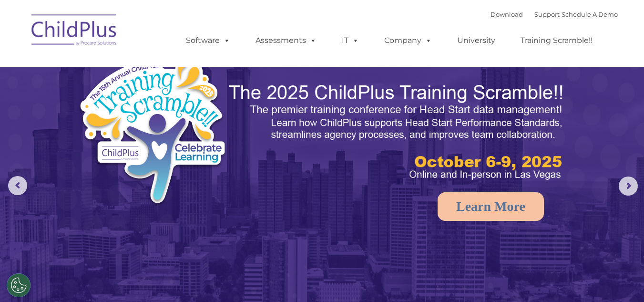 The image size is (644, 302). I want to click on a: Schedule A Demo, so click(590, 14).